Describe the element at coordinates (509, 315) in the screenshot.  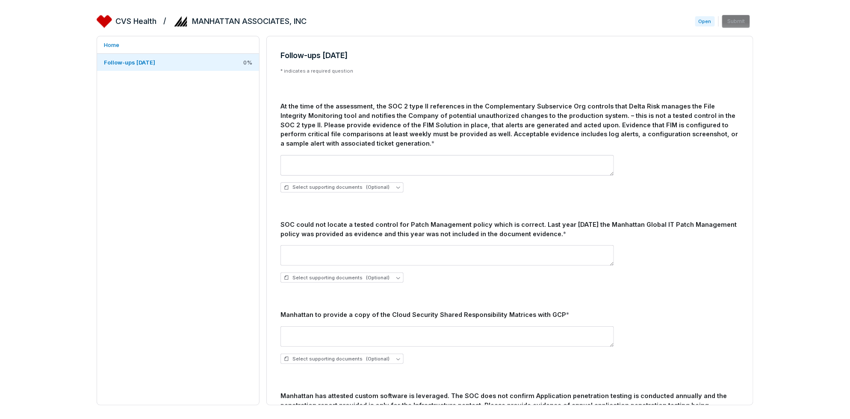
I see `div: Manhattan to provide a copy of the Cloud Security Shared Responsibility Matrices with GCP` at that location.